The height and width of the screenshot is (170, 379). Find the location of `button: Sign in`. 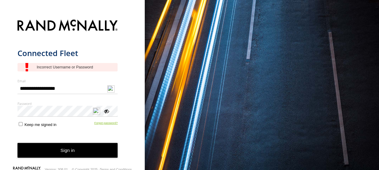

button: Sign in is located at coordinates (68, 150).